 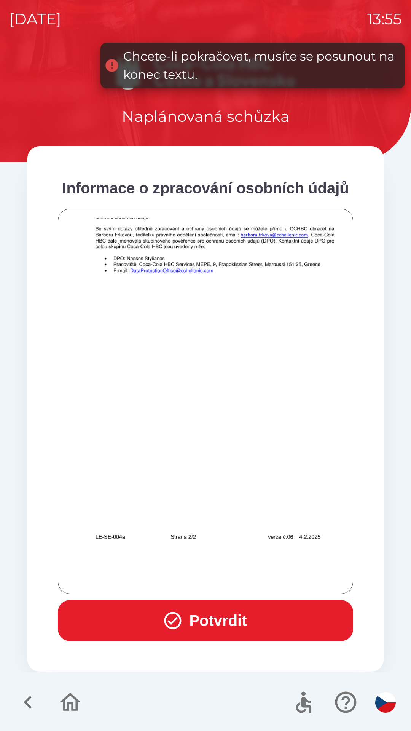 I want to click on button: Potvrdit, so click(x=206, y=621).